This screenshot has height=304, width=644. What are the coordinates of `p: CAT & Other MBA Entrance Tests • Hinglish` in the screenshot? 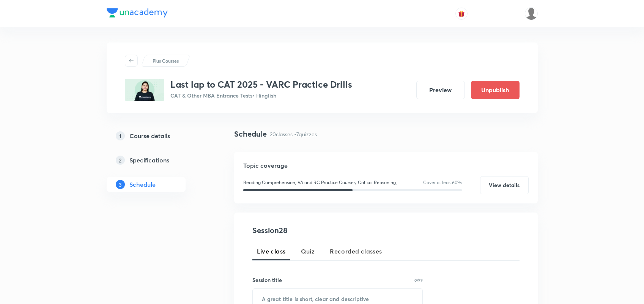 It's located at (261, 95).